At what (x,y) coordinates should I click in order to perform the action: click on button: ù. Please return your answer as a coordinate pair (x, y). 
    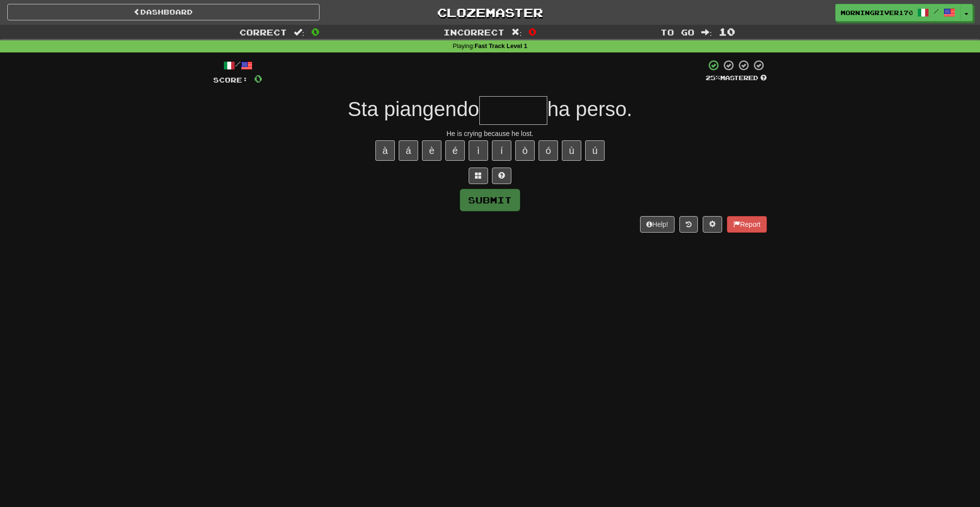
    Looking at the image, I should click on (571, 151).